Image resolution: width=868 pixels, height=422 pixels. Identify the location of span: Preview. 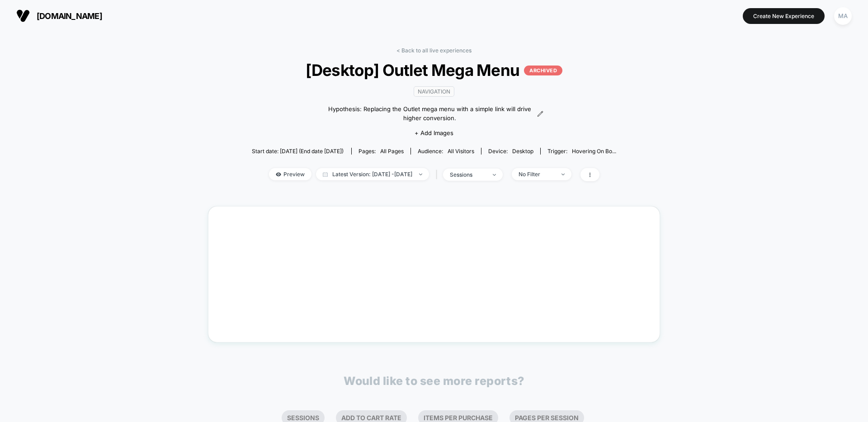
(290, 174).